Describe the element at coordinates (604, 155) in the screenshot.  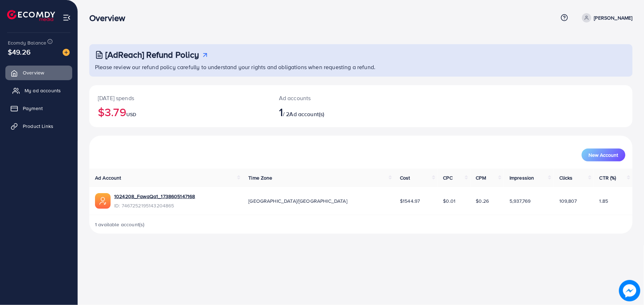
I see `button: New Account` at that location.